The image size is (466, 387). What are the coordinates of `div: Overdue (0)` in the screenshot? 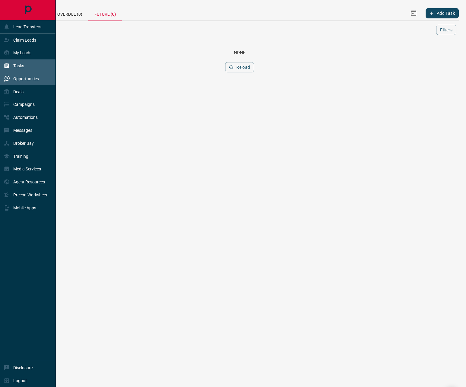 It's located at (70, 13).